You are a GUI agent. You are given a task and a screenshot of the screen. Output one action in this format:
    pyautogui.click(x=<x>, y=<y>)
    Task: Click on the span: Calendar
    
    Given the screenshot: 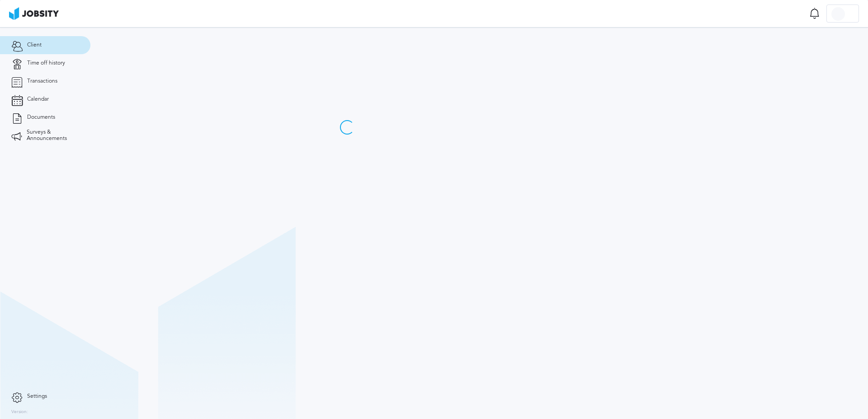 What is the action you would take?
    pyautogui.click(x=38, y=100)
    